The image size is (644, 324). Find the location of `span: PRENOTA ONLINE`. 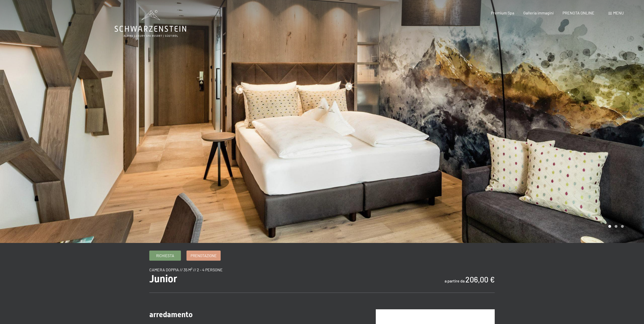

span: PRENOTA ONLINE is located at coordinates (579, 12).